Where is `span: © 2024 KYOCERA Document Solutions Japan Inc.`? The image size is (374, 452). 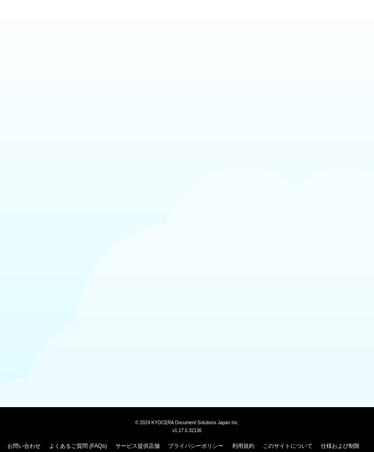 span: © 2024 KYOCERA Document Solutions Japan Inc. is located at coordinates (187, 422).